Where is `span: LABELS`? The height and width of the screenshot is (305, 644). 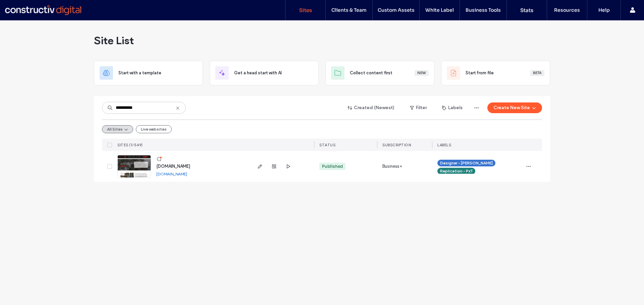 span: LABELS is located at coordinates (445, 145).